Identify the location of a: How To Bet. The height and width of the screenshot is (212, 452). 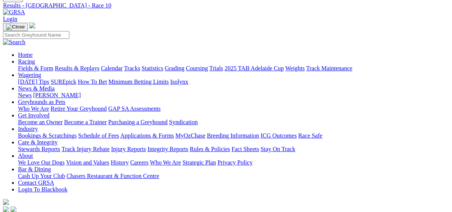
(92, 82).